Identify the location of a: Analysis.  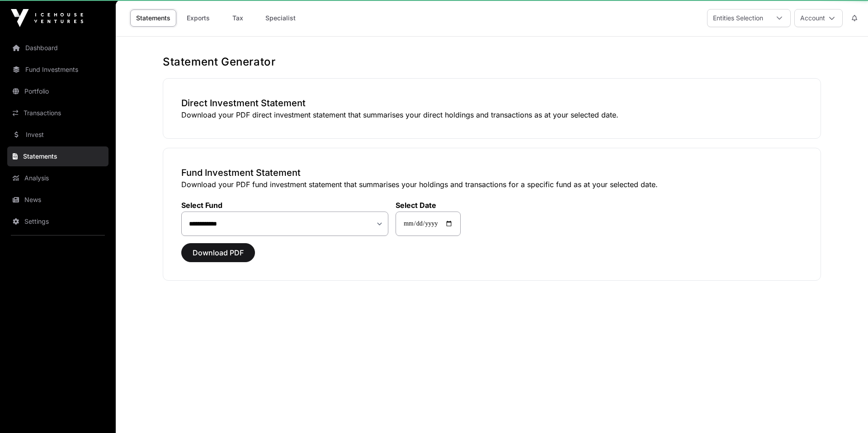
(57, 178).